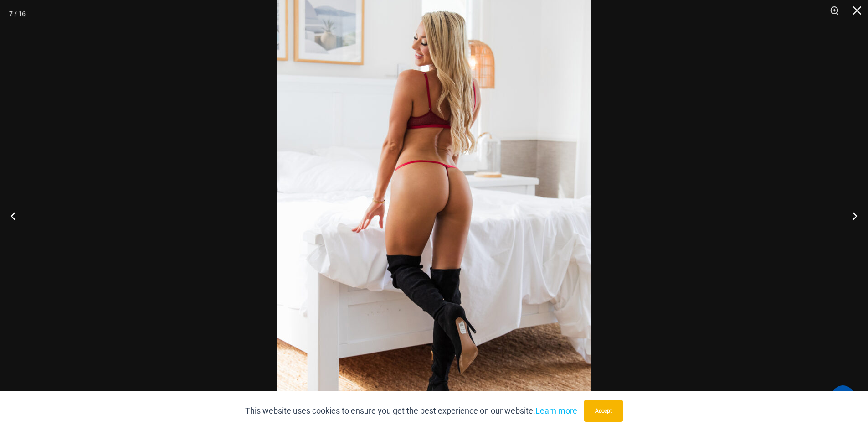  What do you see at coordinates (411, 411) in the screenshot?
I see `p: This website uses cookies to ensure you get the best experience on our website.` at bounding box center [411, 411].